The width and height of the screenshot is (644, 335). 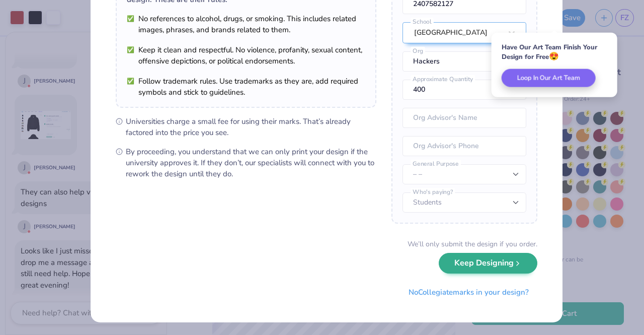 I want to click on span: By proceeding, you understand that we can only print your design if the university approves it. I..., so click(x=251, y=163).